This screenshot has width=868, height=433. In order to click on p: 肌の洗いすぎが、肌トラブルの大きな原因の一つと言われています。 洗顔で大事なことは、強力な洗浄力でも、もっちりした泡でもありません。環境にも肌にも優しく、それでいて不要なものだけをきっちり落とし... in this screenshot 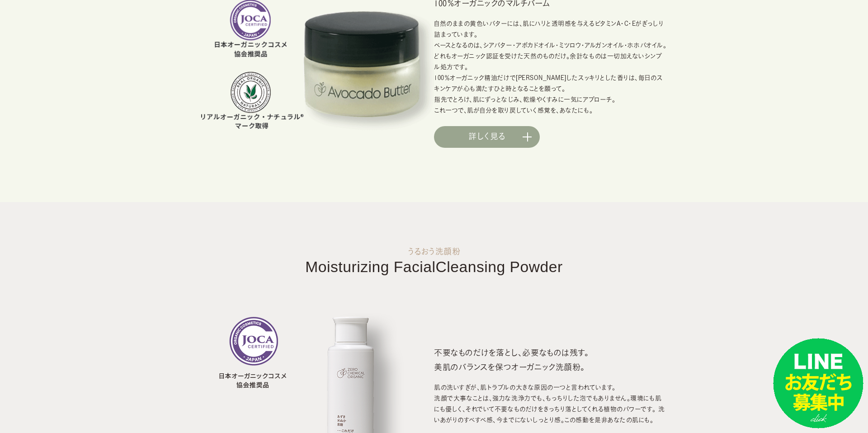, I will do `click(550, 404)`.